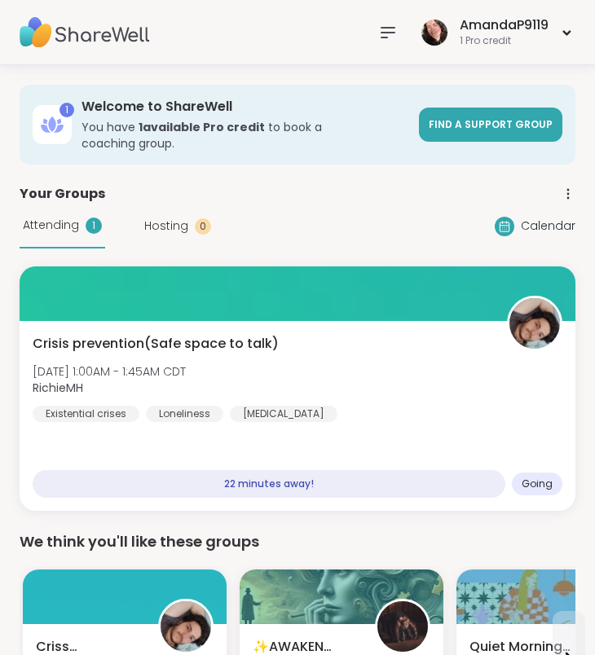 The image size is (595, 655). What do you see at coordinates (503, 25) in the screenshot?
I see `div: AmandaP9119` at bounding box center [503, 25].